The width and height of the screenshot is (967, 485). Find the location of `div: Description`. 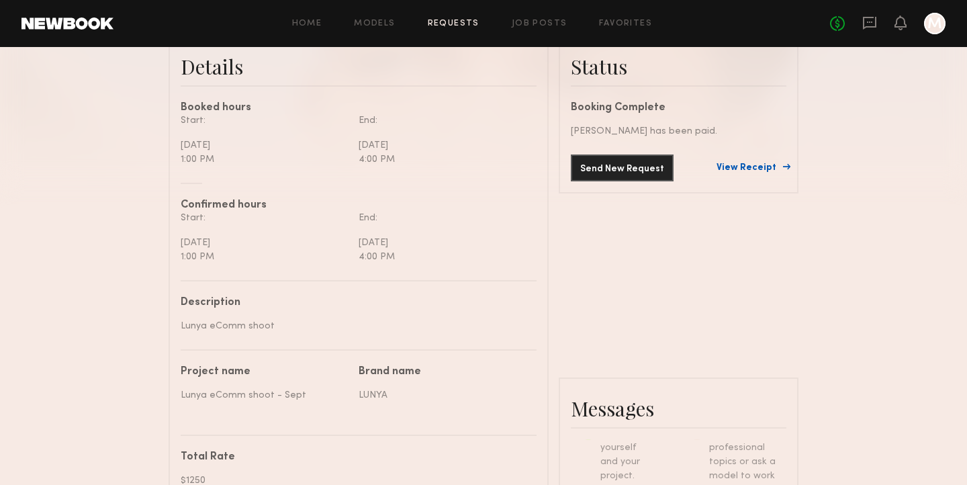

div: Description is located at coordinates (353, 303).